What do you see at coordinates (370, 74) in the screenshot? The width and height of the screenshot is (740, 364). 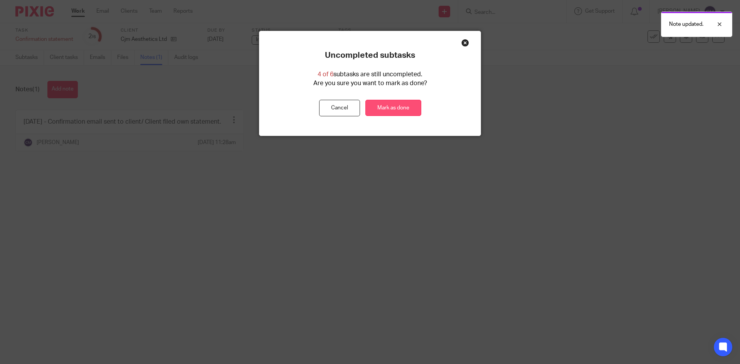 I see `p: subtasks are still uncompleted.` at bounding box center [370, 74].